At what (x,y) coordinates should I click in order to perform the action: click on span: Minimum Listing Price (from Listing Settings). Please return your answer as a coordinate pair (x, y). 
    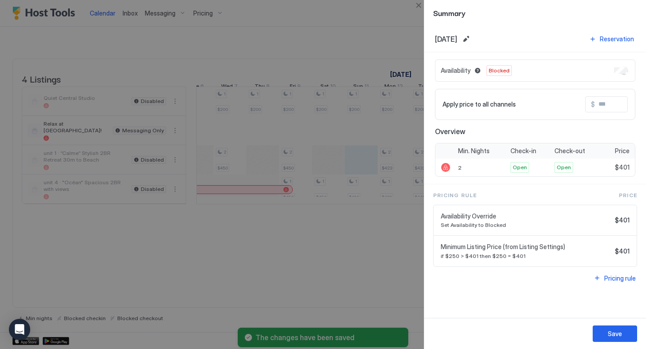
    Looking at the image, I should click on (526, 247).